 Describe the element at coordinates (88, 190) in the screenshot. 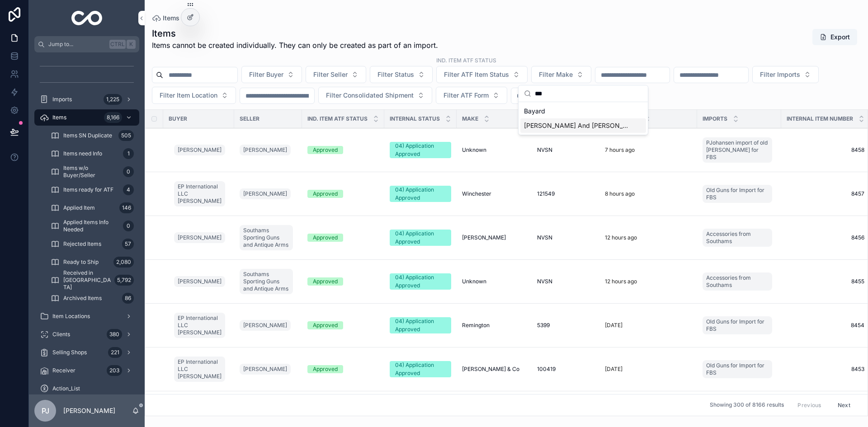

I see `span: Items ready for ATF` at that location.